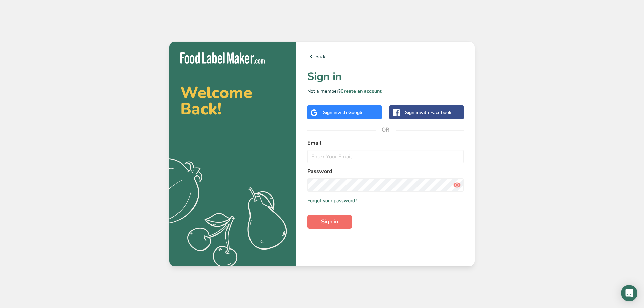  Describe the element at coordinates (629, 293) in the screenshot. I see `div: Open Intercom Messenger` at that location.